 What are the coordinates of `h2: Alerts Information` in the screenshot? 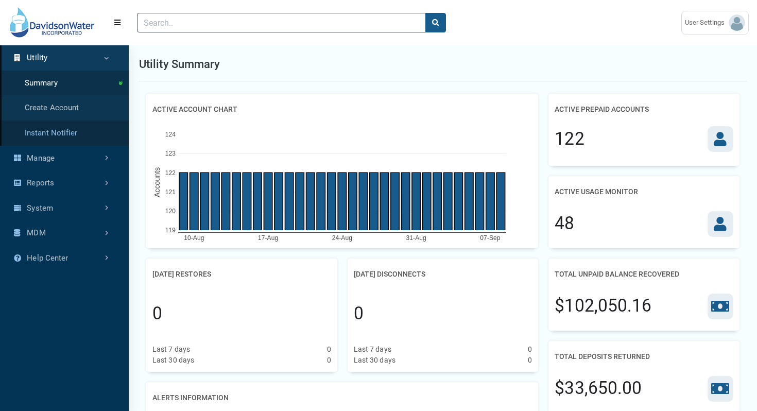 It's located at (190, 397).